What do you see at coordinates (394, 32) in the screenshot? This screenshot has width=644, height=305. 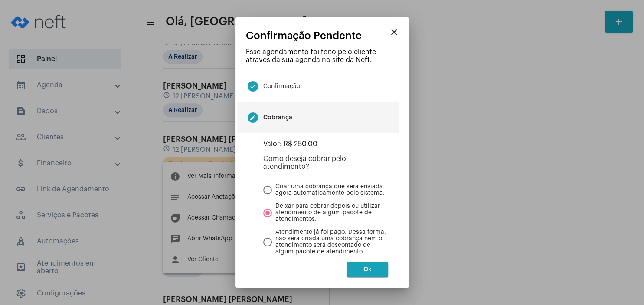 I see `mat-icon: close` at bounding box center [394, 32].